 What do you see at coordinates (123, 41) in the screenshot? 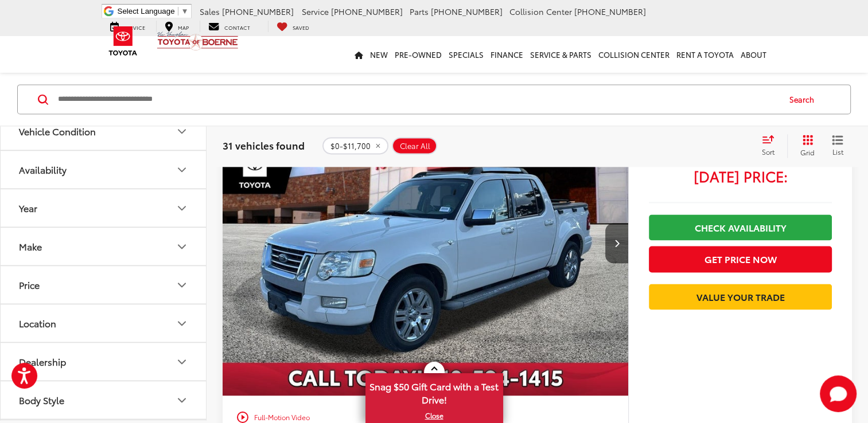
I see `img: Toyota` at bounding box center [123, 41].